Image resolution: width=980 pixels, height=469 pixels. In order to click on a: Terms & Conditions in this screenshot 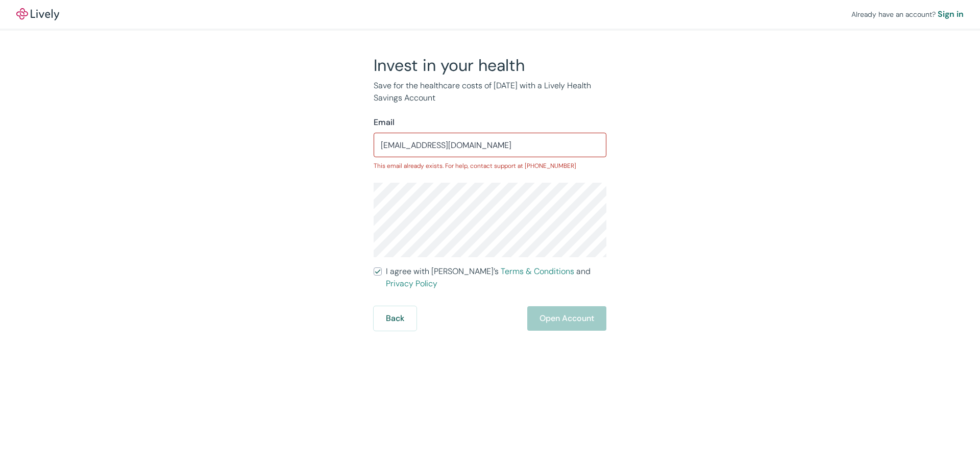, I will do `click(537, 271)`.